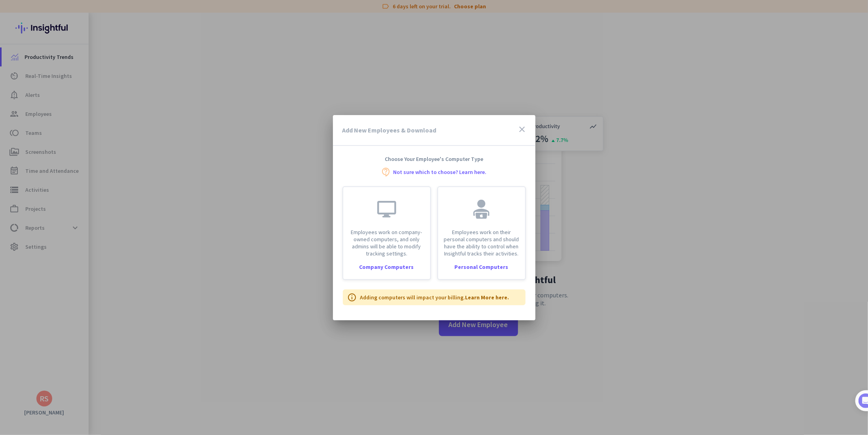 The image size is (868, 435). Describe the element at coordinates (386, 243) in the screenshot. I see `p: Employees work on company-owned computers, and only admins will be able to modify tracking settings.` at that location.